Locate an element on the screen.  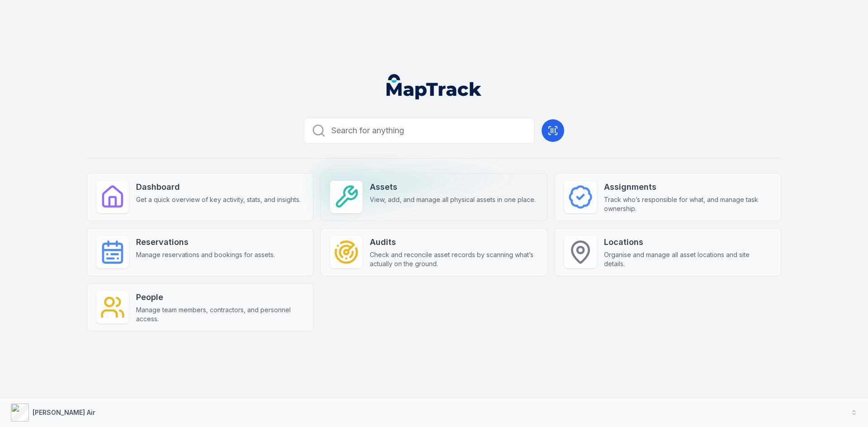
strong: People is located at coordinates (220, 298).